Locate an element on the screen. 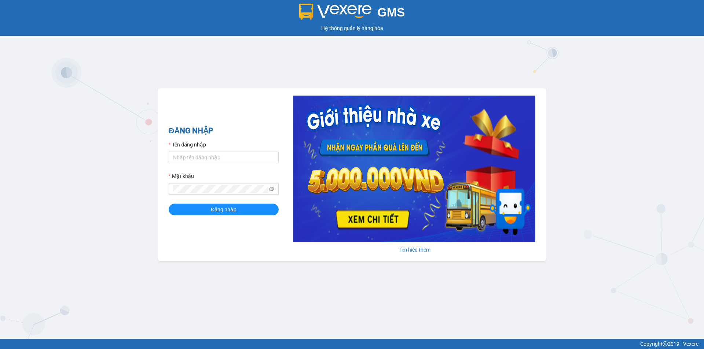 Image resolution: width=704 pixels, height=349 pixels. a: GMS is located at coordinates (352, 14).